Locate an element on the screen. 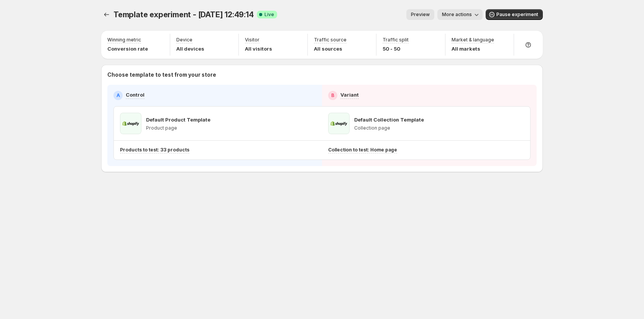 The image size is (644, 319). p: Winning metric is located at coordinates (124, 40).